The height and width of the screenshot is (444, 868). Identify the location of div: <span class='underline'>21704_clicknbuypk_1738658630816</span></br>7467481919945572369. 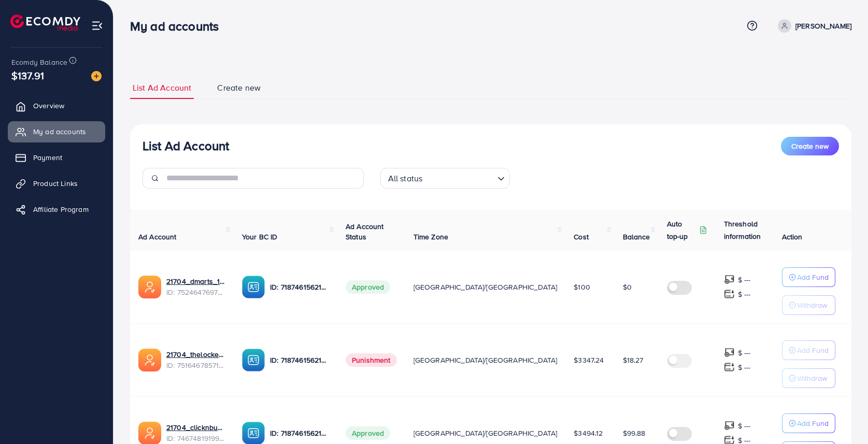
(196, 432).